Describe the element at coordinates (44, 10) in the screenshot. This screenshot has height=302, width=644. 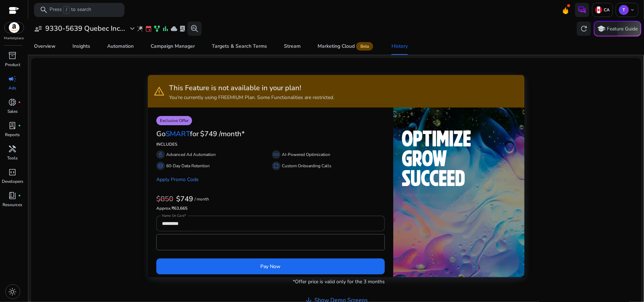
I see `span: search` at that location.